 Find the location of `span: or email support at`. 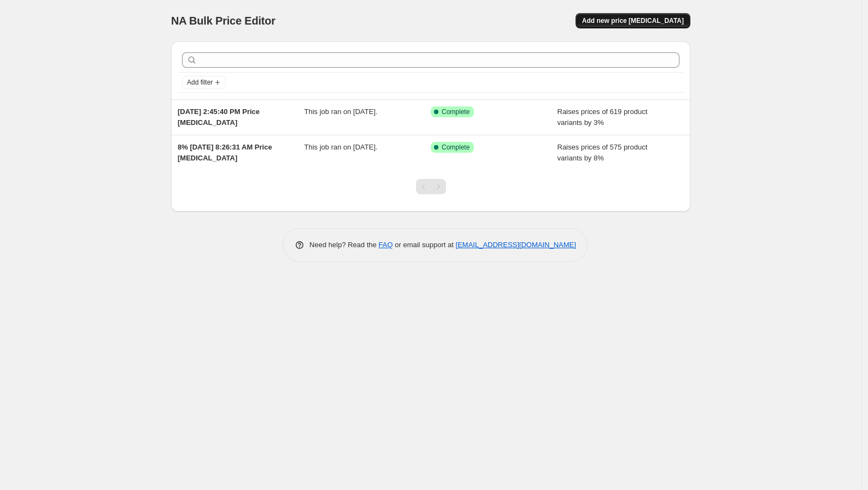

span: or email support at is located at coordinates (424, 245).